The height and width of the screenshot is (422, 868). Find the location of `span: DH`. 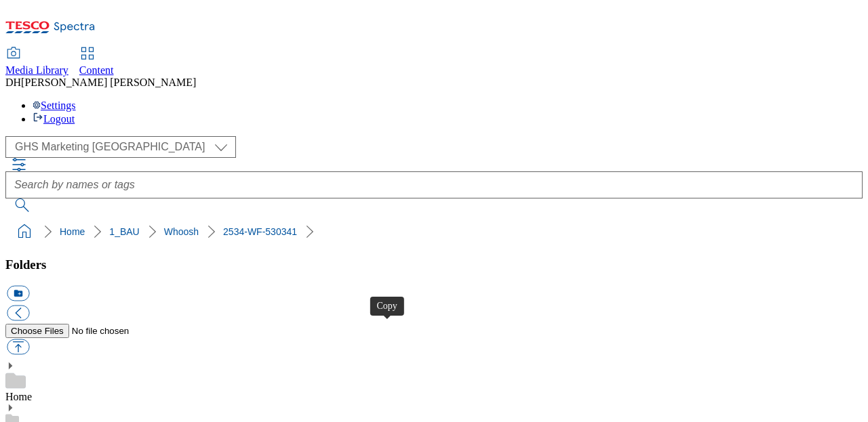

span: DH is located at coordinates (13, 82).